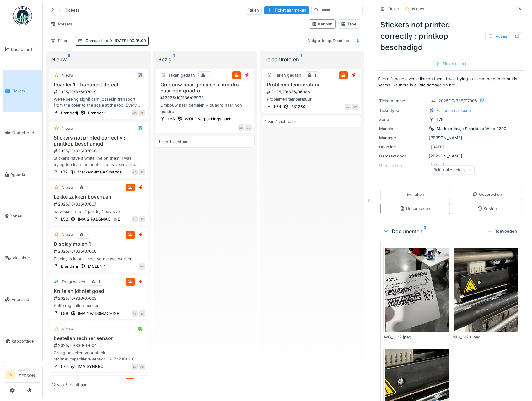 This screenshot has height=401, width=532. Describe the element at coordinates (298, 107) in the screenshot. I see `div: SIG250` at that location.